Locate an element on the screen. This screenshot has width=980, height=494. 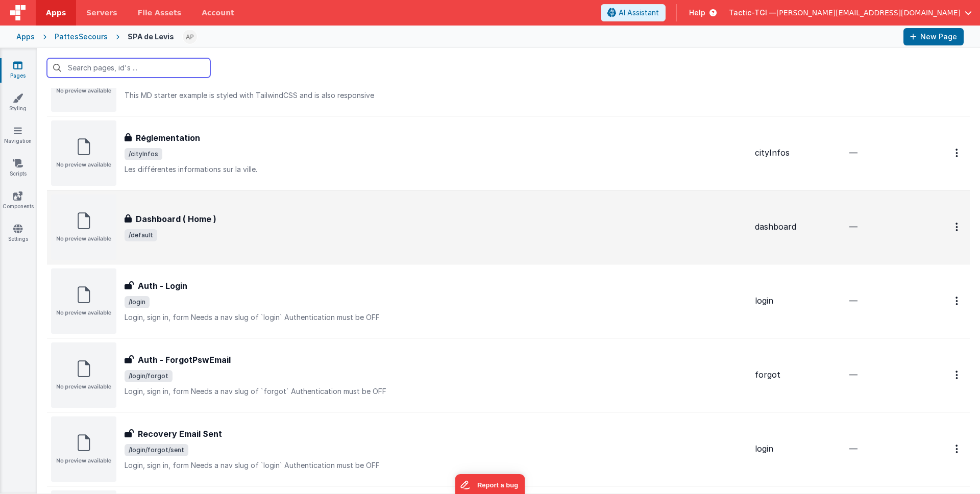
span: /login/forgot/sent is located at coordinates (156, 451).